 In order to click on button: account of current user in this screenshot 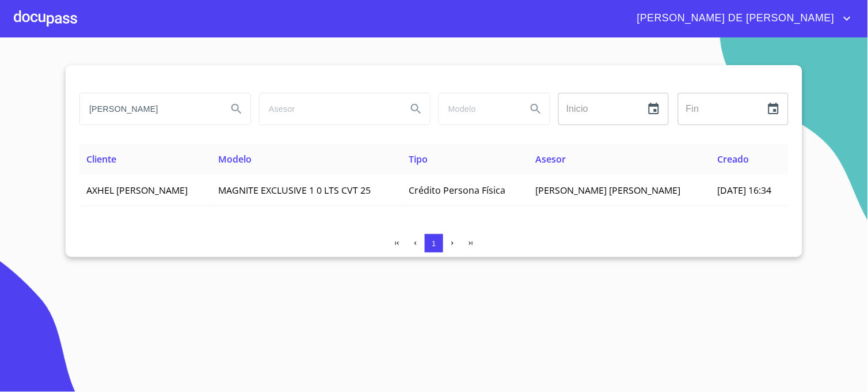, I will do `click(741, 18)`.